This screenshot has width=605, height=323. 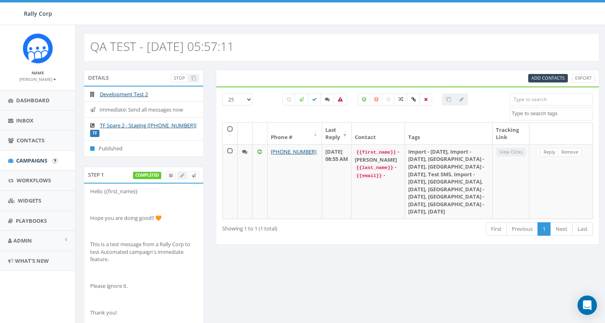 What do you see at coordinates (32, 261) in the screenshot?
I see `span: What's New` at bounding box center [32, 261].